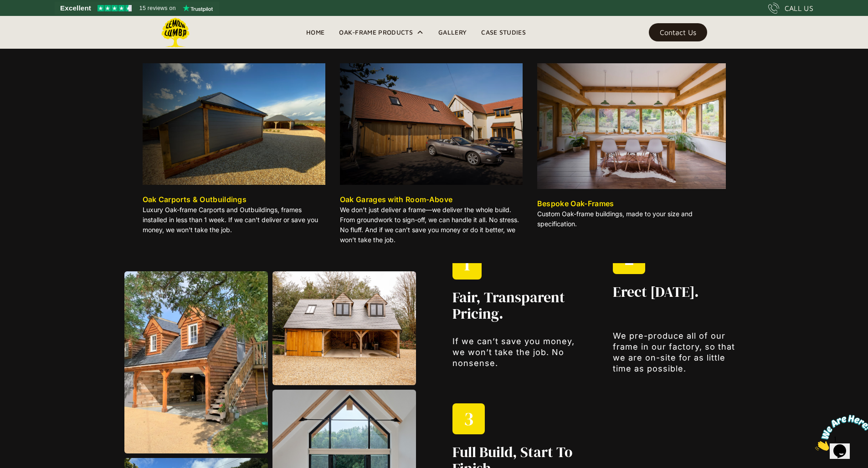 This screenshot has height=468, width=868. I want to click on img: Trustpilot logo, so click(198, 8).